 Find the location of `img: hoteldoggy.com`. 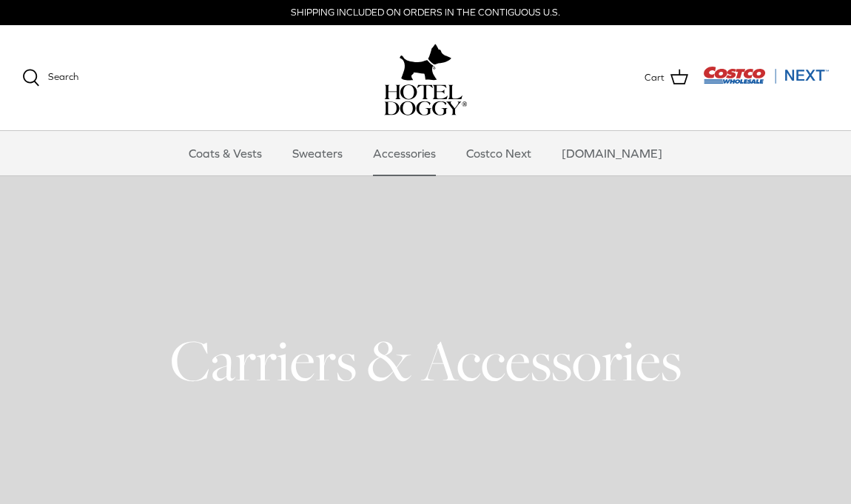

img: hoteldoggy.com is located at coordinates (426, 63).